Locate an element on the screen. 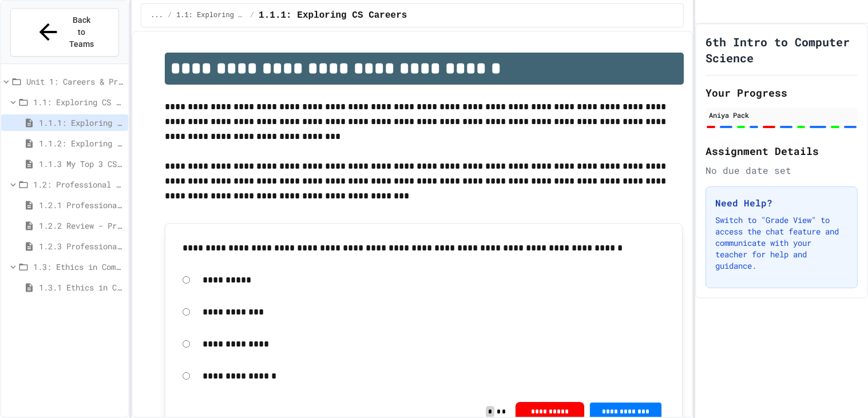 The height and width of the screenshot is (418, 868). div: Aniya Pack is located at coordinates (782, 115).